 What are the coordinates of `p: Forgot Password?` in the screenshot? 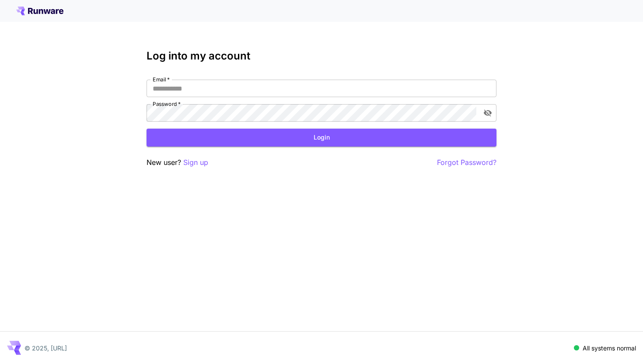 It's located at (467, 162).